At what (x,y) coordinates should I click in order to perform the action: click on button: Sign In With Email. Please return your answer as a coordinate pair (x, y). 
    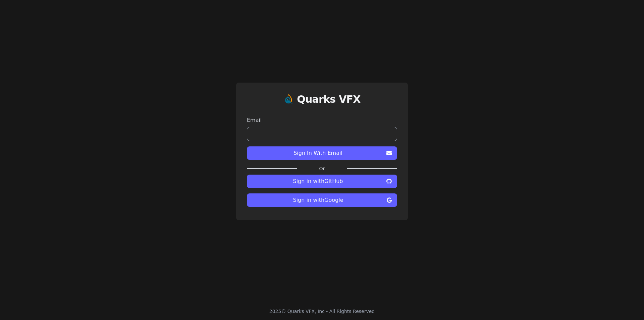
    Looking at the image, I should click on (322, 153).